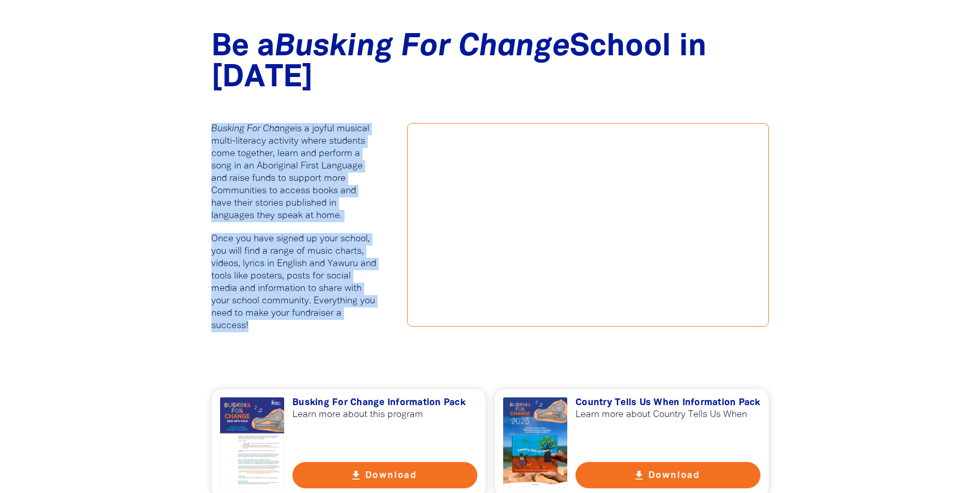  What do you see at coordinates (294, 283) in the screenshot?
I see `p: Once you have signed up your school, you will find a range of music charts, videos, lyrics in Eng...` at bounding box center [294, 283].